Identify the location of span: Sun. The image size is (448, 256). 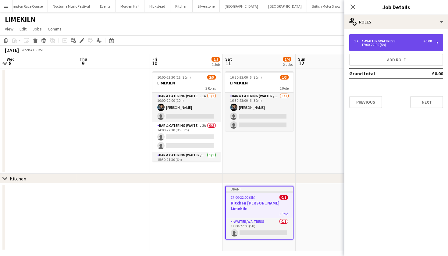
(302, 59).